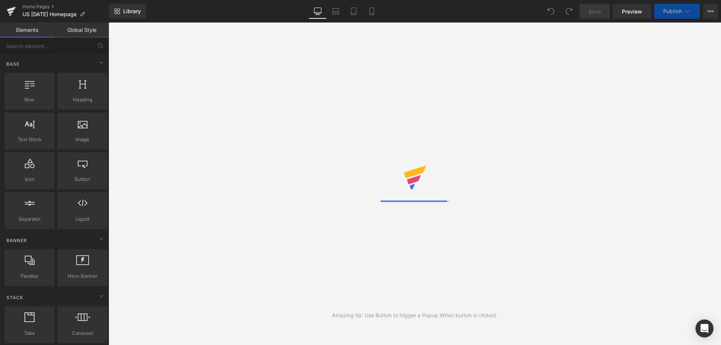 Image resolution: width=721 pixels, height=345 pixels. I want to click on span: Banner, so click(17, 240).